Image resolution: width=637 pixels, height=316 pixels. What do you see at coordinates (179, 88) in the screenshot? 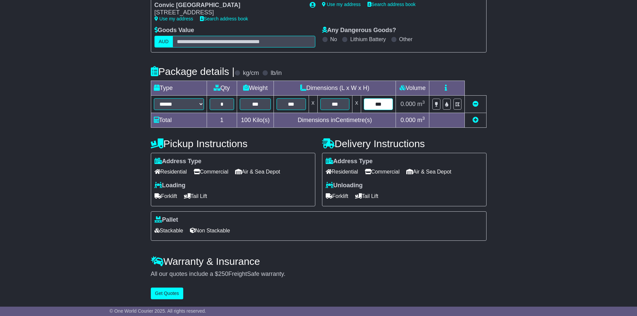
I see `td: Type` at bounding box center [179, 88].